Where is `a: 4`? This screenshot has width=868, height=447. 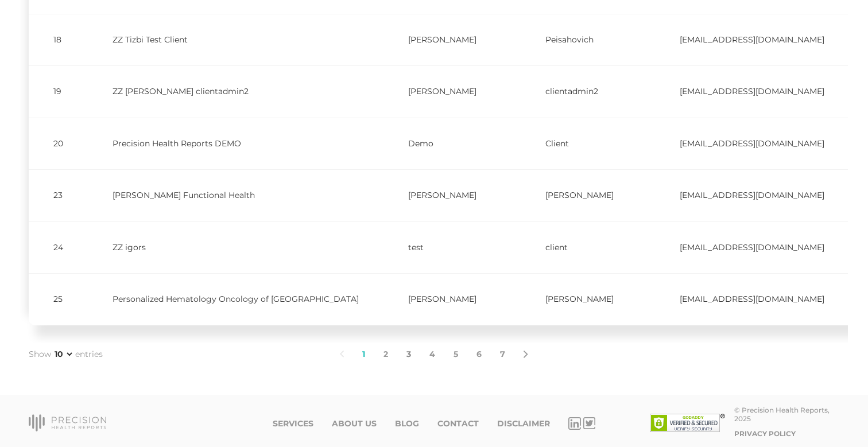
a: 4 is located at coordinates (432, 355).